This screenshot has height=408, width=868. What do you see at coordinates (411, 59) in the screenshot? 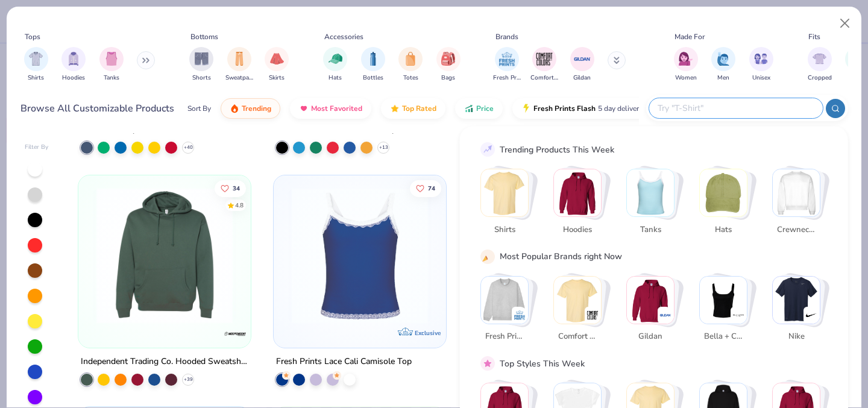
I see `img: Totes Image` at bounding box center [411, 59].